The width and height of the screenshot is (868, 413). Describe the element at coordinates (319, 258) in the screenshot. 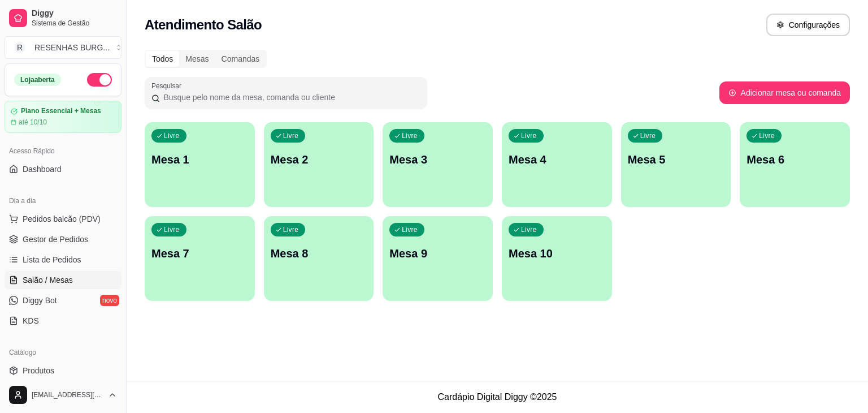

I see `button: LivreMesa 8` at that location.